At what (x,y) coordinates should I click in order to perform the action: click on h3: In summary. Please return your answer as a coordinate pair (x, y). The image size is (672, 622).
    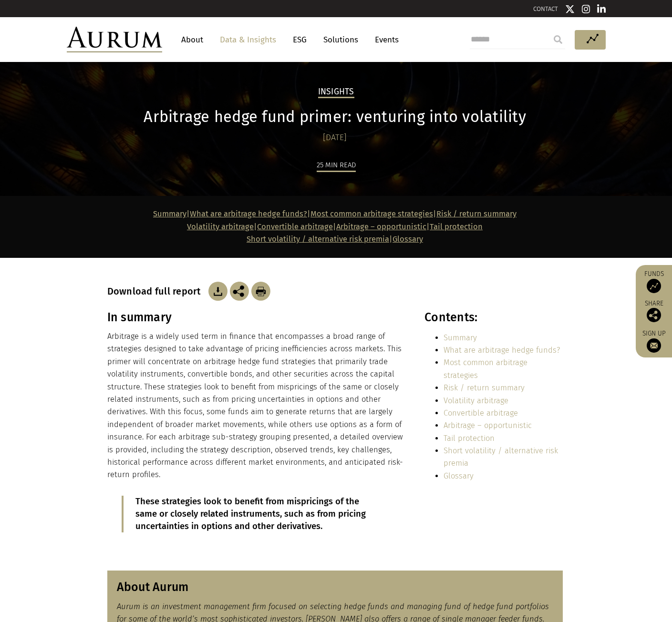
    Looking at the image, I should click on (256, 318).